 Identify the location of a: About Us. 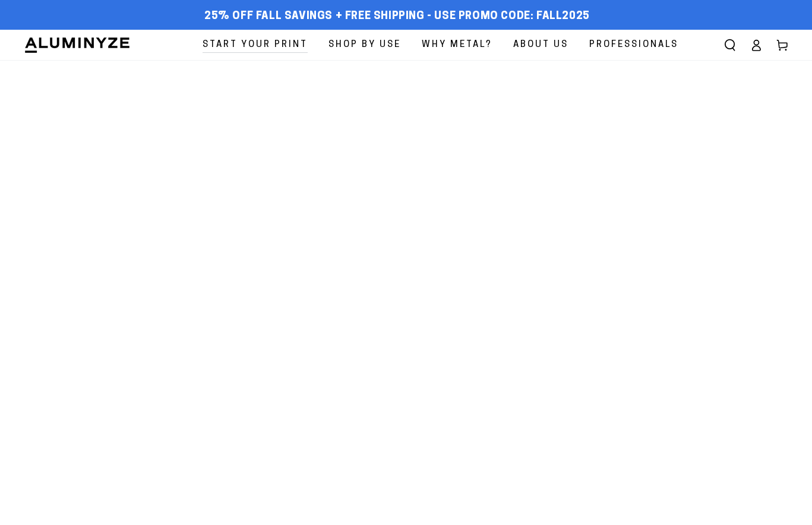
(541, 44).